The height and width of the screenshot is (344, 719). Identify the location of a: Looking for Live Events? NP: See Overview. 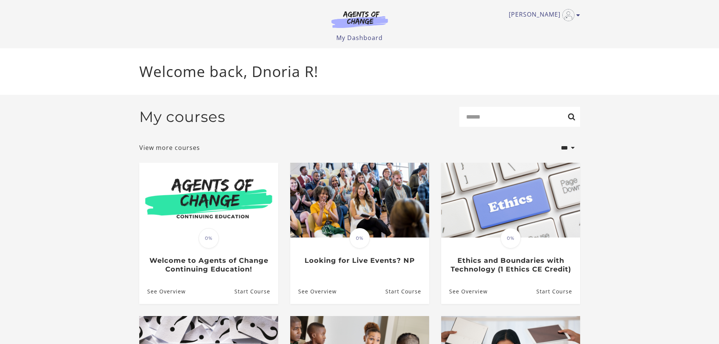
(313, 291).